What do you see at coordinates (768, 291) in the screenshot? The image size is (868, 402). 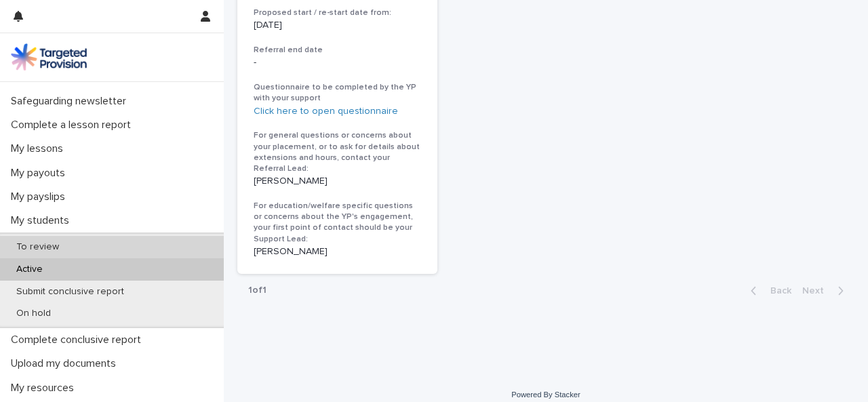 I see `button: Back` at bounding box center [768, 291].